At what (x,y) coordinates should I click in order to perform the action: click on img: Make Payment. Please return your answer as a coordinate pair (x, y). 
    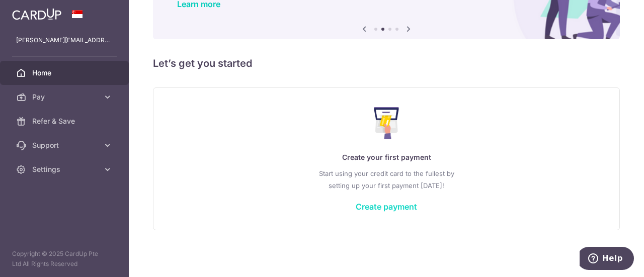
    Looking at the image, I should click on (386, 123).